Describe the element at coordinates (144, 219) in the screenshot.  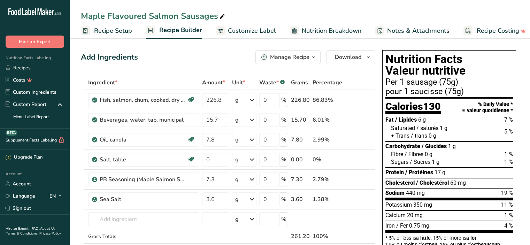
I see `input: Add Ingredient` at that location.